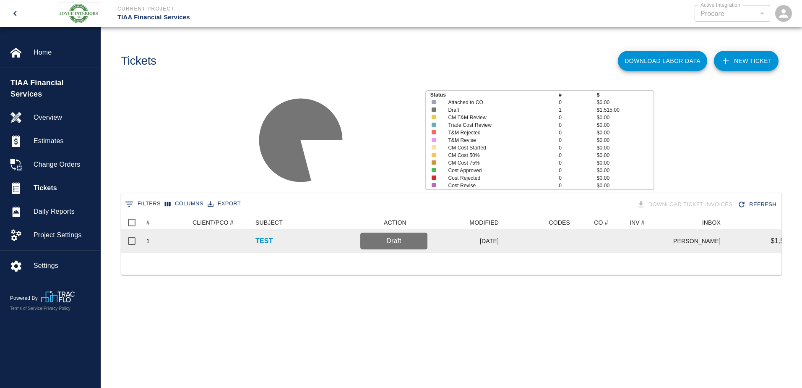 This screenshot has height=388, width=802. Describe the element at coordinates (746, 61) in the screenshot. I see `a: NEW TICKET` at that location.